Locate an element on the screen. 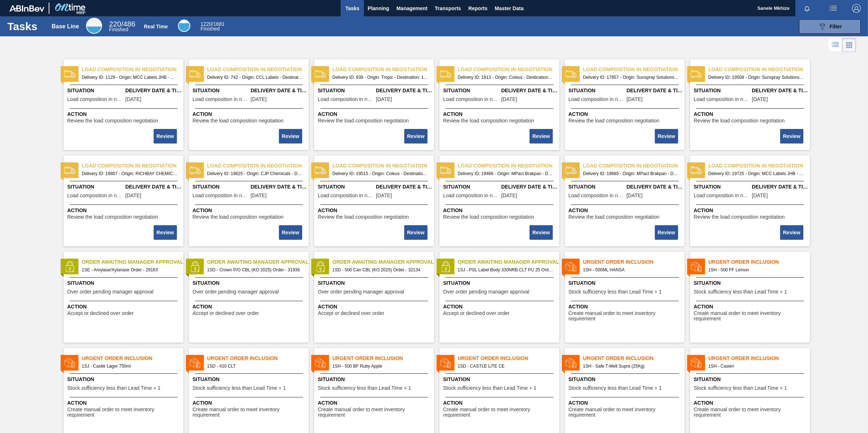 This screenshot has height=433, width=868. div: Complete task: 2286571 is located at coordinates (291, 136).